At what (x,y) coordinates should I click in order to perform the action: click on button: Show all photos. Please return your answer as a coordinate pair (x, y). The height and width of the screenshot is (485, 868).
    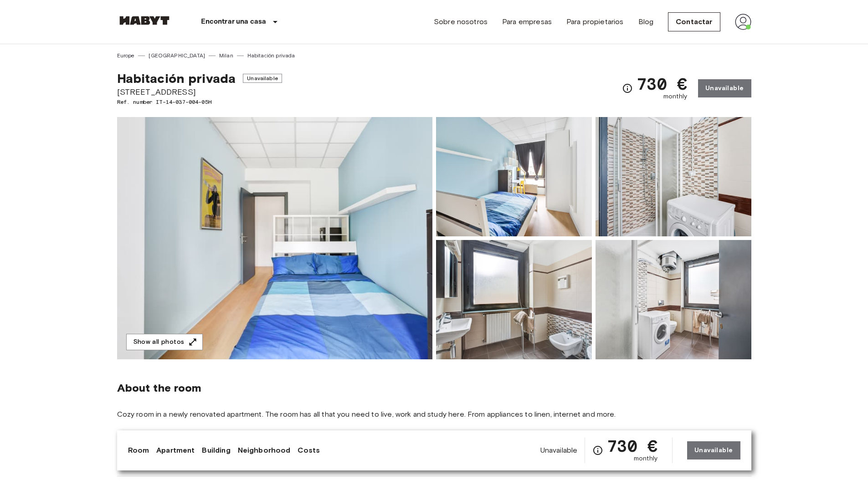
    Looking at the image, I should click on (165, 342).